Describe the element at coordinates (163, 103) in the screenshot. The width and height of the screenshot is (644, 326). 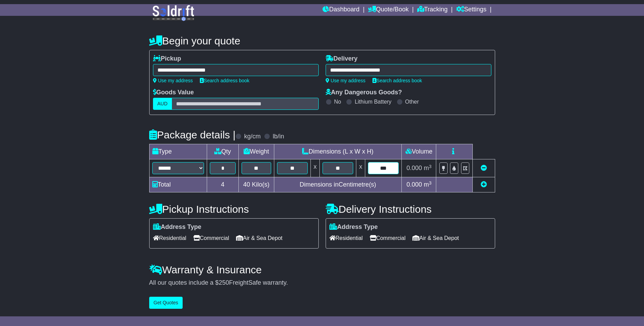
I see `label: AUD` at that location.